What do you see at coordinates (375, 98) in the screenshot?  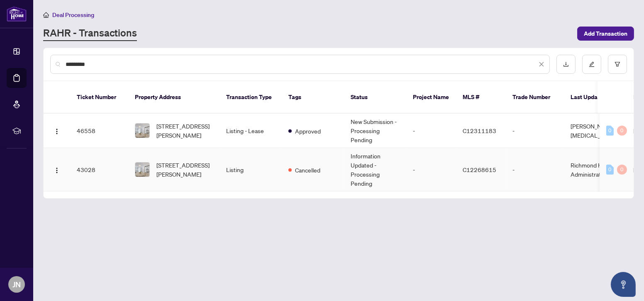 I see `th: Status` at bounding box center [375, 98].